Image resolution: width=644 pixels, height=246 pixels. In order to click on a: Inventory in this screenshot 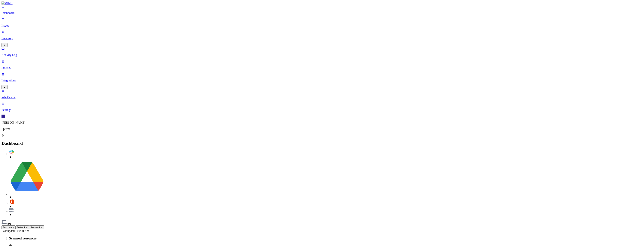, I will do `click(322, 39)`.